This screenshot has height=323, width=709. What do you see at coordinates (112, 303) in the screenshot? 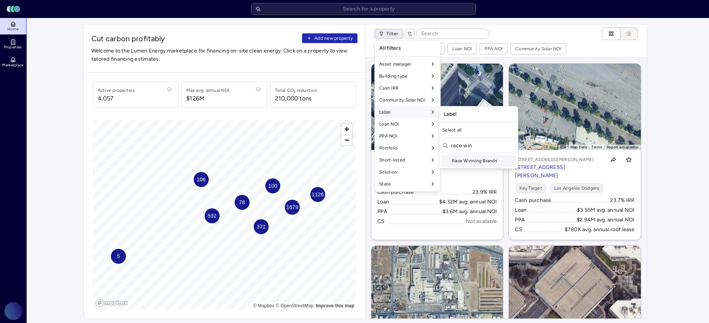
I see `a: Mapbox logo` at bounding box center [112, 303].